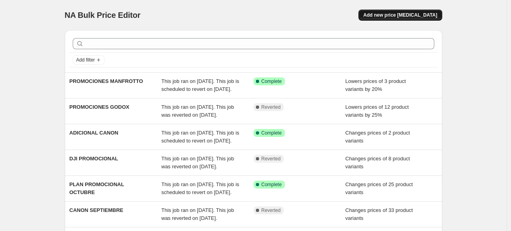 Image resolution: width=511 pixels, height=231 pixels. I want to click on span: CANON SEPTIEMBRE, so click(97, 210).